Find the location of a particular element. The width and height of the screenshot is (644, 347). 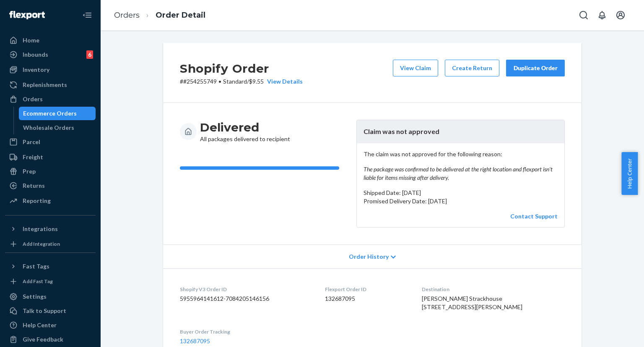

a: Order Detail is located at coordinates (180, 15).